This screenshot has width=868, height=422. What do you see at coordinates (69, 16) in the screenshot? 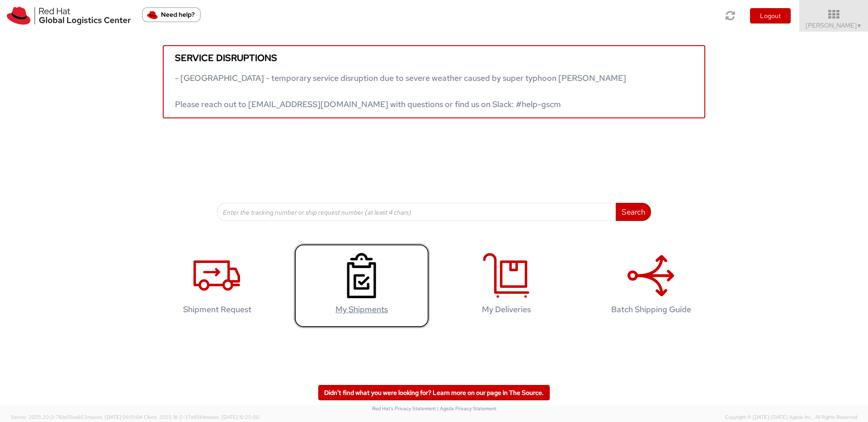
I see `img: rh-logistics-00dfa346123c4ec078e1.svg` at bounding box center [69, 16].